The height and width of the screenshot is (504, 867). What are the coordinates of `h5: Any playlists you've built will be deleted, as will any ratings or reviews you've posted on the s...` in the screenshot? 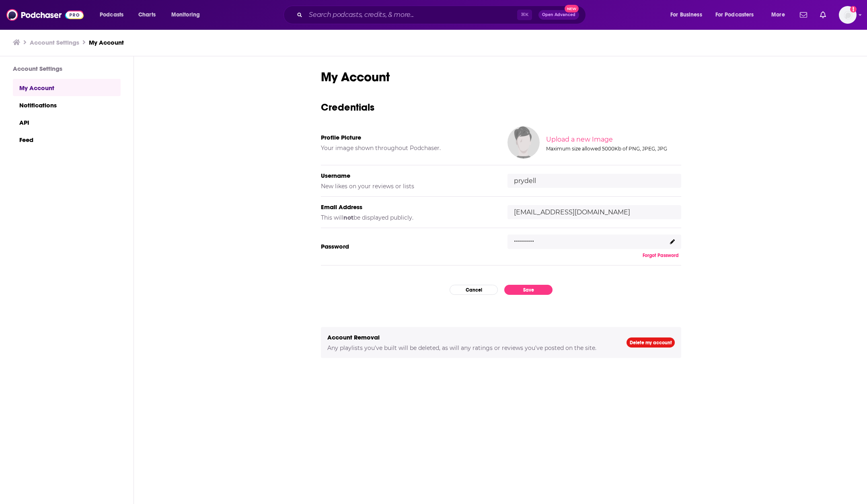 It's located at (470, 348).